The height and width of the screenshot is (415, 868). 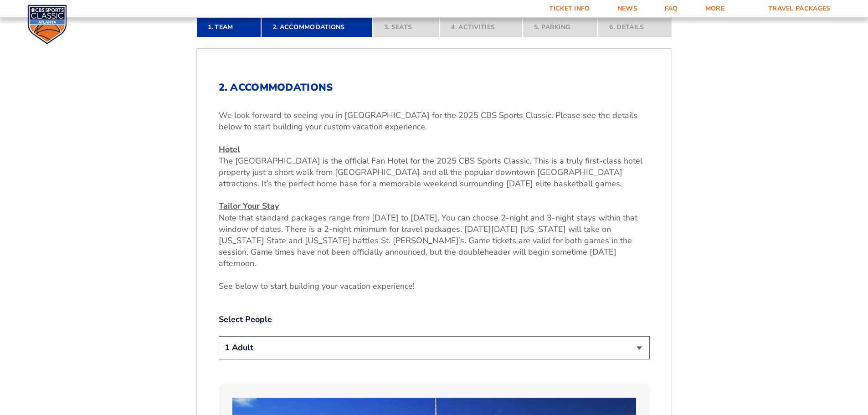 What do you see at coordinates (229, 149) in the screenshot?
I see `u: Hotel` at bounding box center [229, 149].